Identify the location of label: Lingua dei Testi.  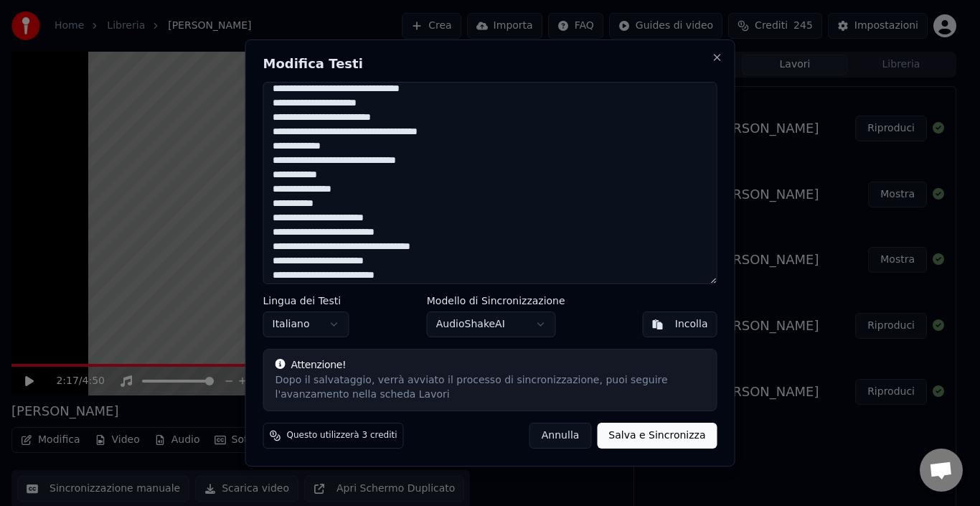
(306, 301).